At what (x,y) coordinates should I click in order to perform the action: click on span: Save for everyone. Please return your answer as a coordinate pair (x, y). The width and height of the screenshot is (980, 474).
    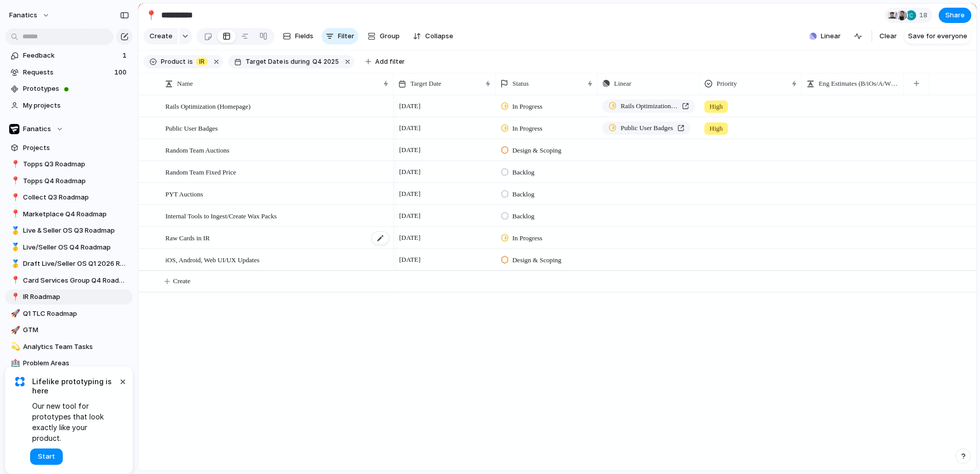
    Looking at the image, I should click on (937, 37).